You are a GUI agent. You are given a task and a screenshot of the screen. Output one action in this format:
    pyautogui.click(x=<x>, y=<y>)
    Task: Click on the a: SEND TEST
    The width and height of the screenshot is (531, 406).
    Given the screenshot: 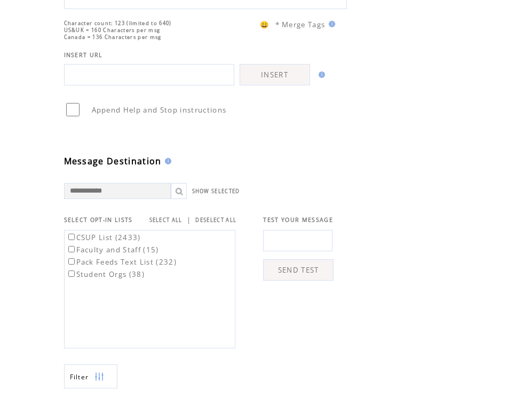 What is the action you would take?
    pyautogui.click(x=298, y=270)
    